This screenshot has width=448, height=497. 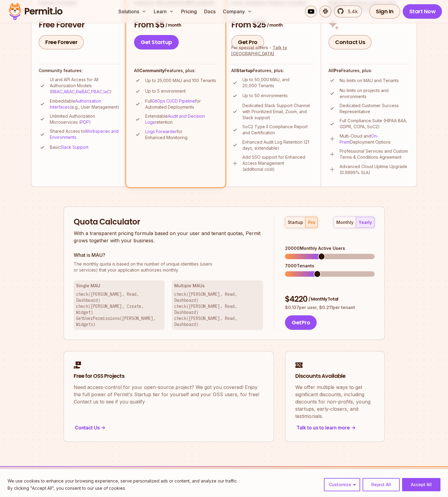 I want to click on p: or services) that your application authorizes monthly., so click(x=168, y=267).